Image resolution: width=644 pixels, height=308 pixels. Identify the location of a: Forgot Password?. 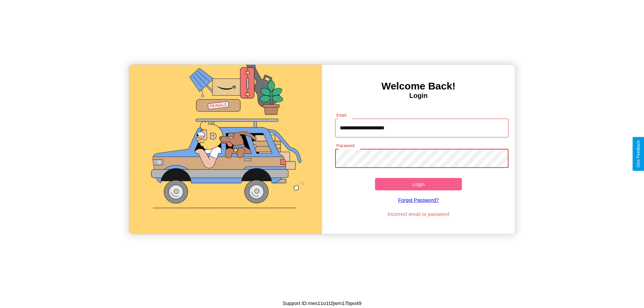
(419, 200).